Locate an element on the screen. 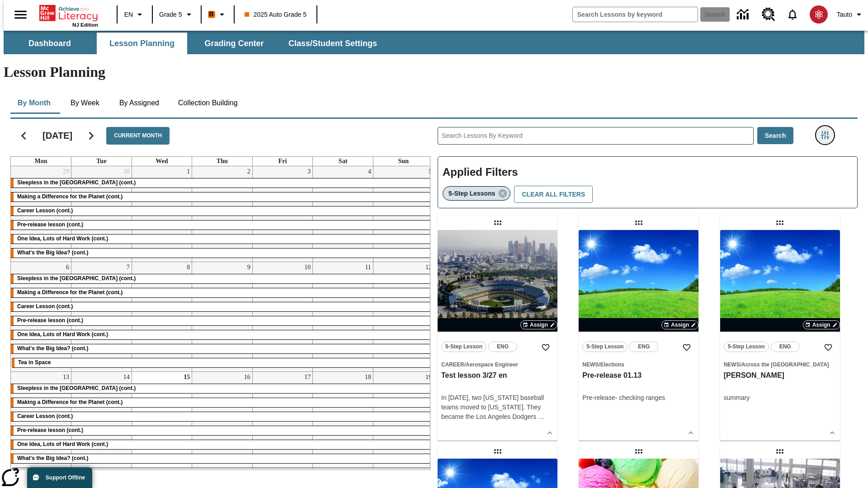  h3: olga inkwell is located at coordinates (780, 375).